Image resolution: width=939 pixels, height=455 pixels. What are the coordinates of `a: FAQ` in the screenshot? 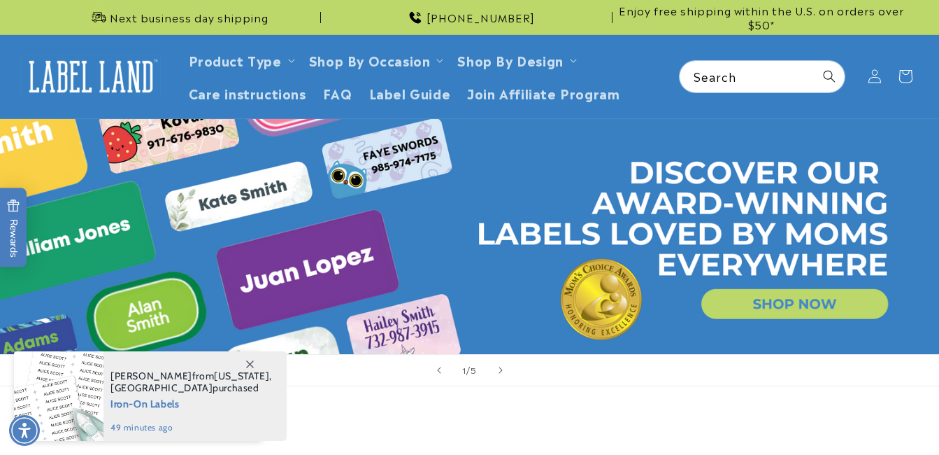 It's located at (338, 92).